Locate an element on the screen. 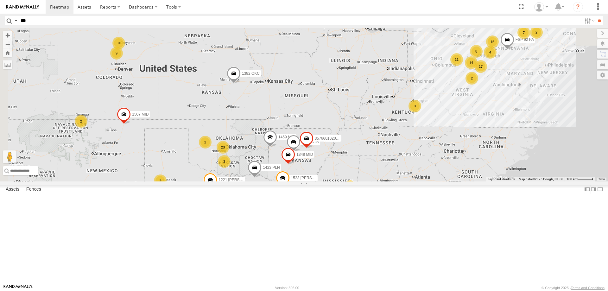  span: 357660102052149 is located at coordinates (330, 138).